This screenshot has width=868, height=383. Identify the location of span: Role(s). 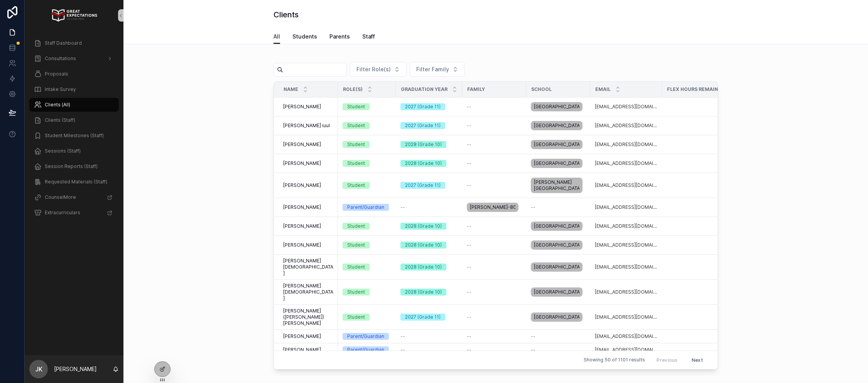
(353, 89).